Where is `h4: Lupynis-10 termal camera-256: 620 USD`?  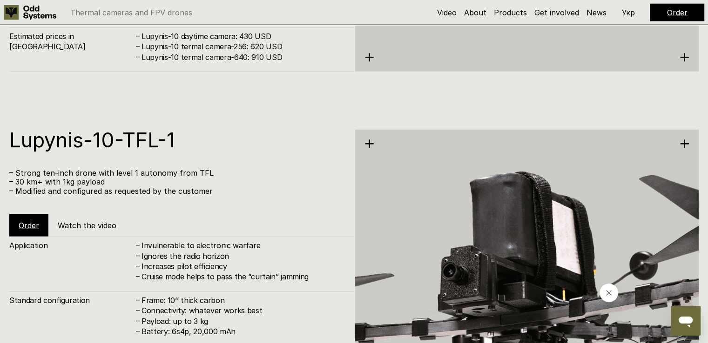 h4: Lupynis-10 termal camera-256: 620 USD is located at coordinates (242, 47).